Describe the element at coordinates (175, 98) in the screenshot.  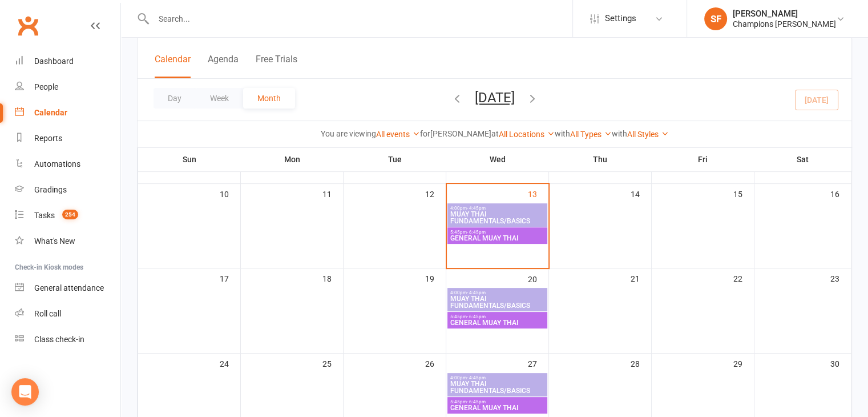
I see `button: Day` at that location.